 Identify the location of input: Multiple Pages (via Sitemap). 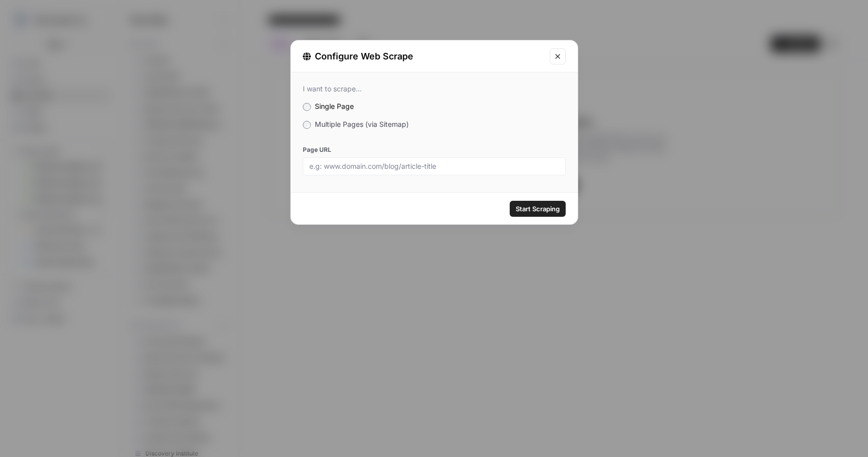
(307, 125).